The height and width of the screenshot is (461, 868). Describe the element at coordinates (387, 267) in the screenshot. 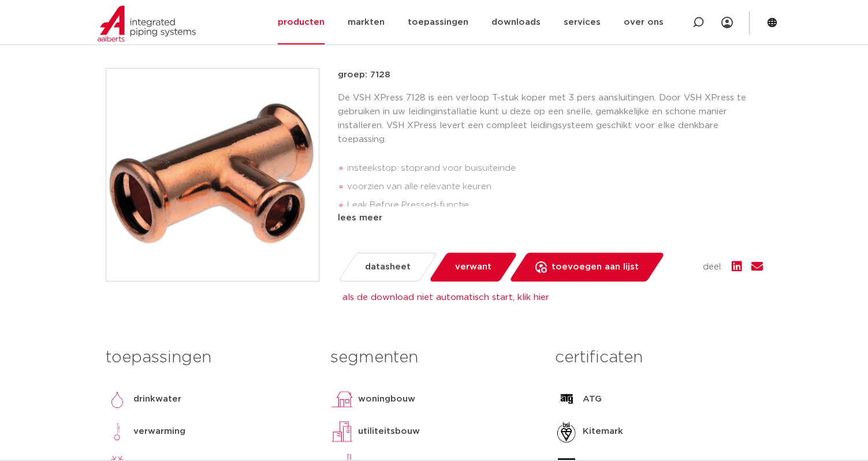

I see `span: datasheet` at that location.